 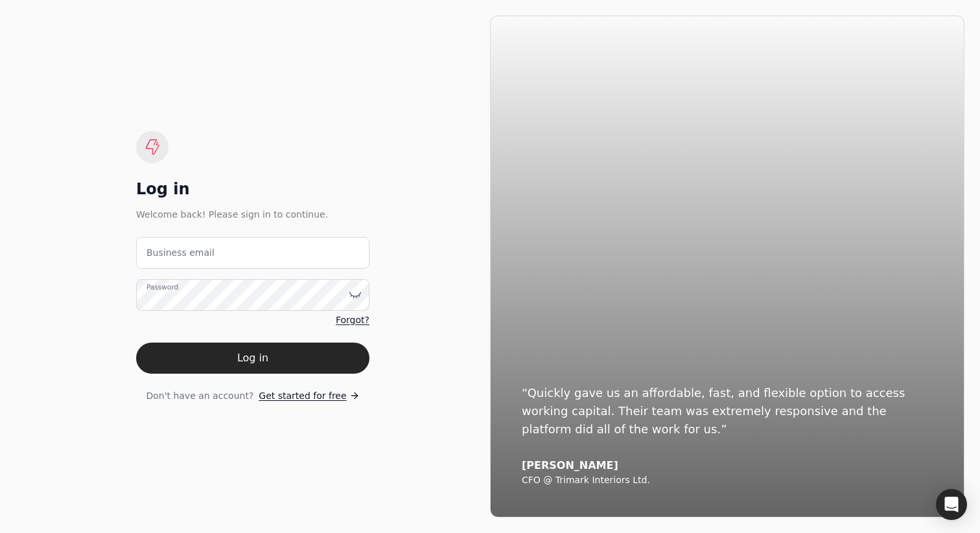 What do you see at coordinates (951, 504) in the screenshot?
I see `div: Open Intercom Messenger` at bounding box center [951, 504].